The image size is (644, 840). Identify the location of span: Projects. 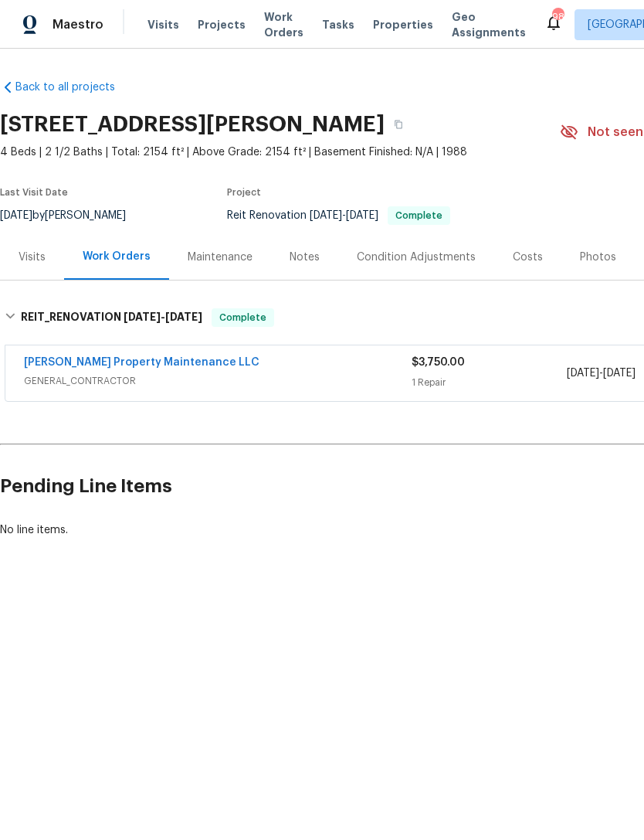
(222, 24).